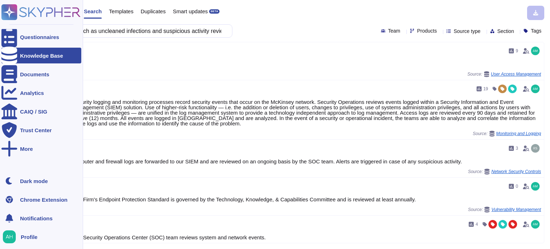  What do you see at coordinates (41, 55) in the screenshot?
I see `a: Knowledge Base` at bounding box center [41, 55].